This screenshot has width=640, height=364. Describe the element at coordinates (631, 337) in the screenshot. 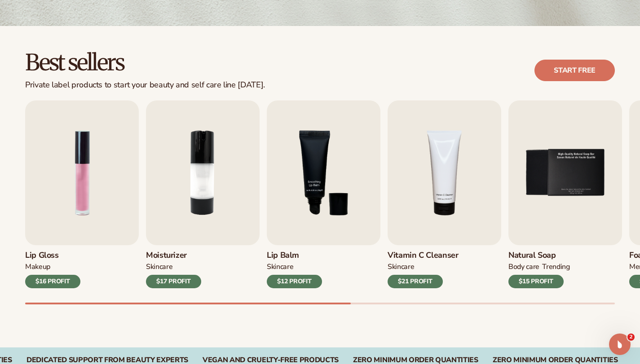

I see `span: 2` at that location.